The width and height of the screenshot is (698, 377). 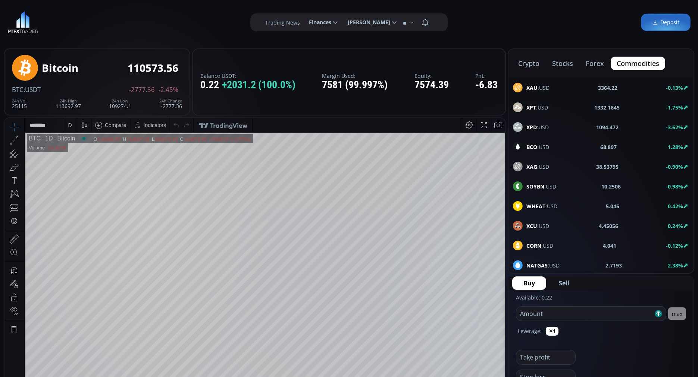 What do you see at coordinates (161, 21) in the screenshot?
I see `div: 109274.10` at bounding box center [161, 21].